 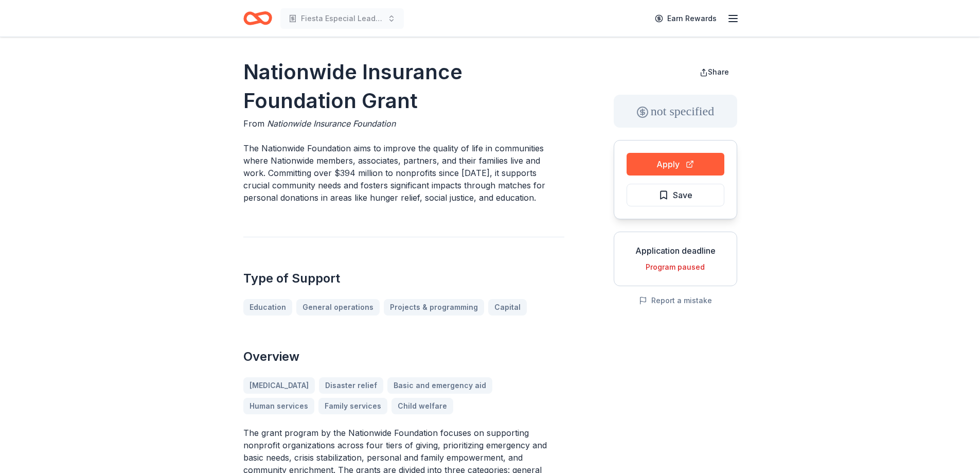 I want to click on a: Capital, so click(x=507, y=307).